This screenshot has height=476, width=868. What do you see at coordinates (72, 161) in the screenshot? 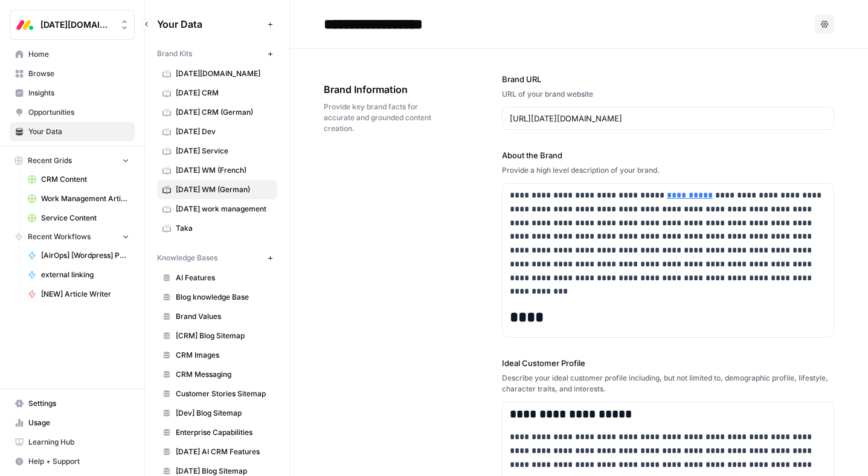
I see `button: Recent Grids` at bounding box center [72, 161].